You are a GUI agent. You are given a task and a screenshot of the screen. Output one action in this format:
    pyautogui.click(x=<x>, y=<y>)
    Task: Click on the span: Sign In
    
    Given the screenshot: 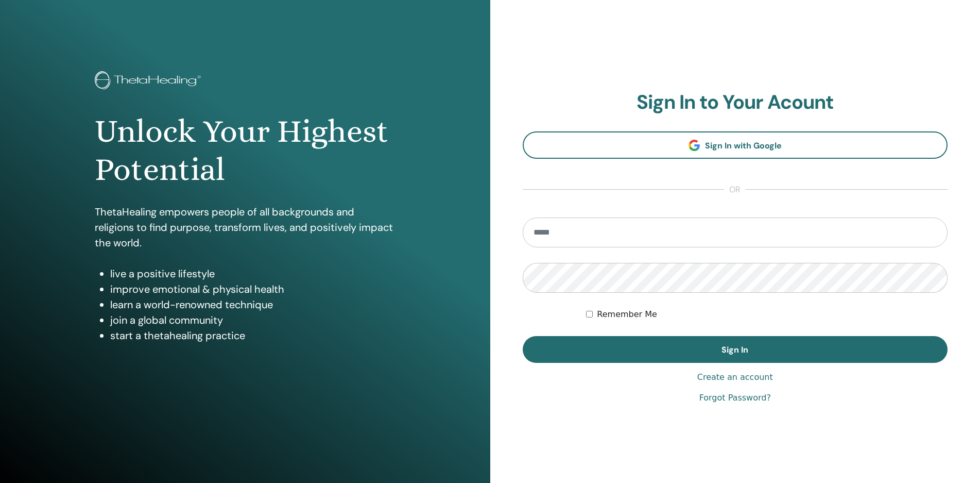 What is the action you would take?
    pyautogui.click(x=735, y=350)
    